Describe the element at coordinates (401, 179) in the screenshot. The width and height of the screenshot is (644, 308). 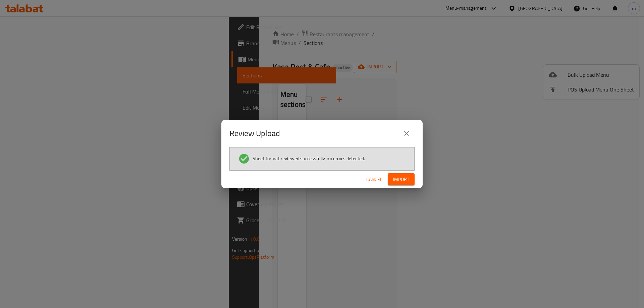
I see `span: Import` at that location.